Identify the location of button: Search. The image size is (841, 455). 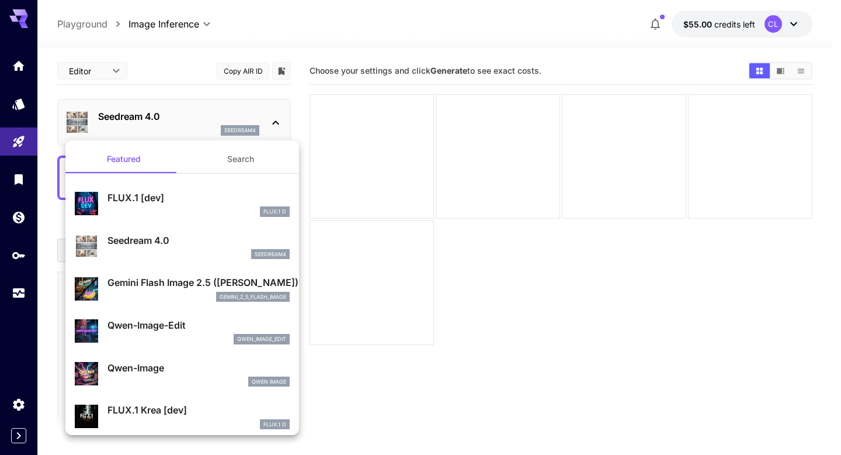
(241, 159).